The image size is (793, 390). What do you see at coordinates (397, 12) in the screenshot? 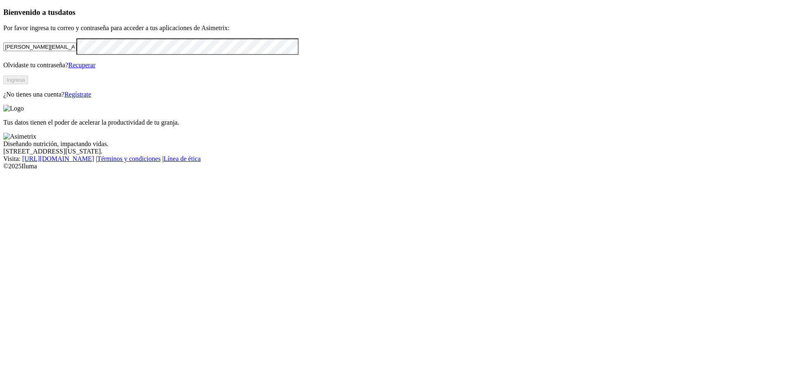
I see `h3: Bienvenido a tus` at bounding box center [397, 12].